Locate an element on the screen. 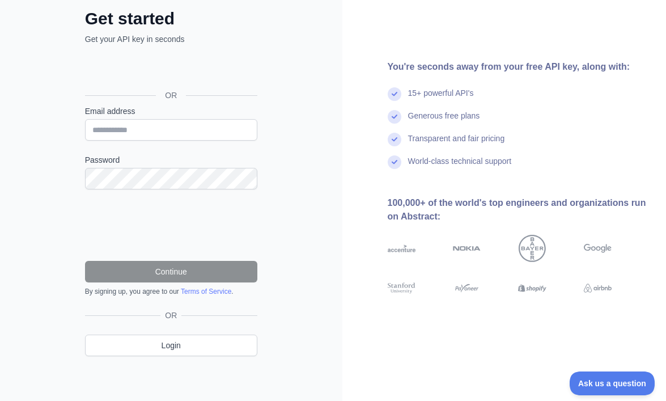  div: Sign in with Google. Opens in new tab is located at coordinates (170, 70).